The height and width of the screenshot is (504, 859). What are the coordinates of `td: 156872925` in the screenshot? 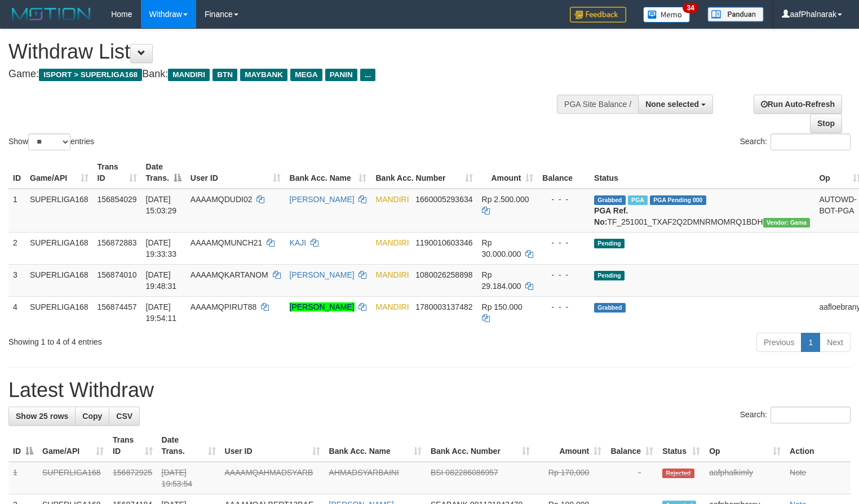 It's located at (133, 478).